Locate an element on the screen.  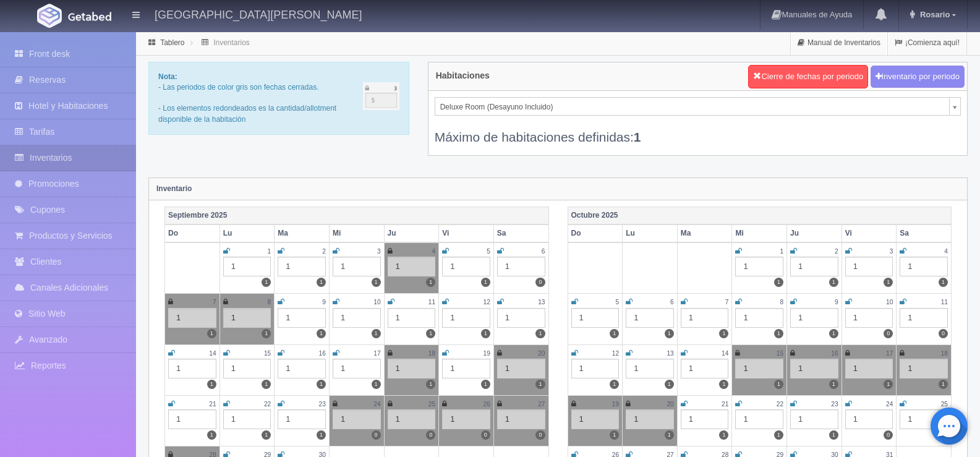
small: 12 is located at coordinates (487, 301).